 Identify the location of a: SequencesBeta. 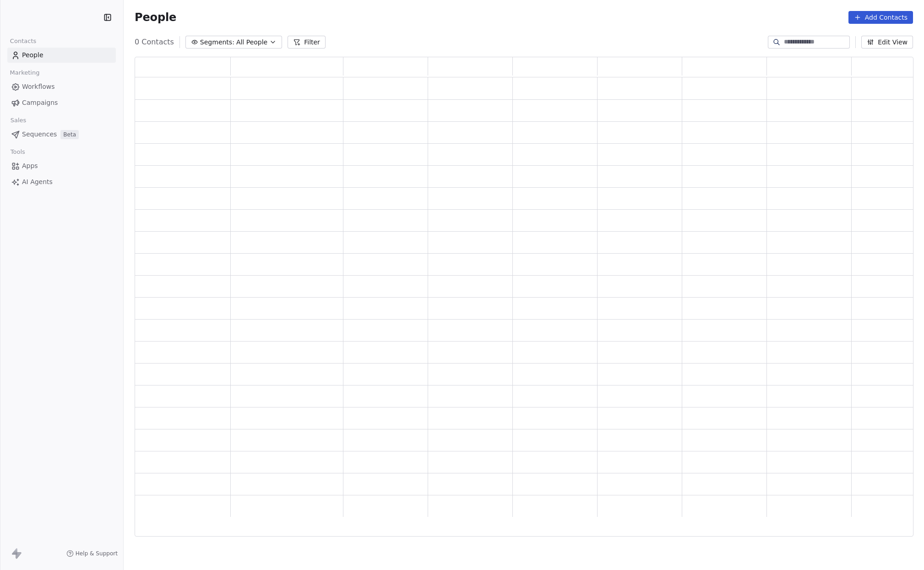
(62, 134).